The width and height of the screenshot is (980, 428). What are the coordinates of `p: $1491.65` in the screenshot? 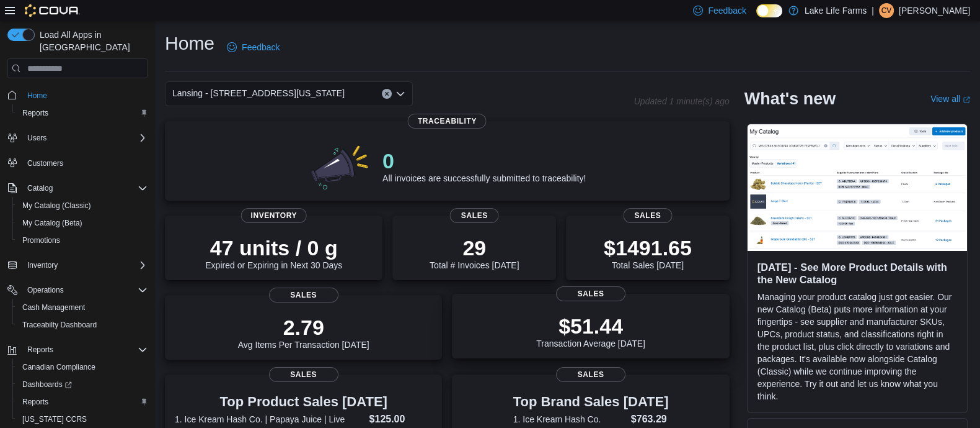 It's located at (648, 248).